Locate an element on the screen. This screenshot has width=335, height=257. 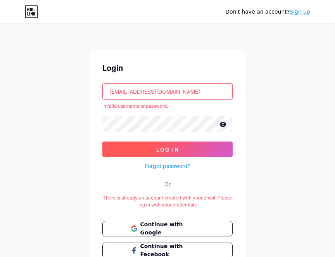
a: Forgot password? is located at coordinates (168, 165).